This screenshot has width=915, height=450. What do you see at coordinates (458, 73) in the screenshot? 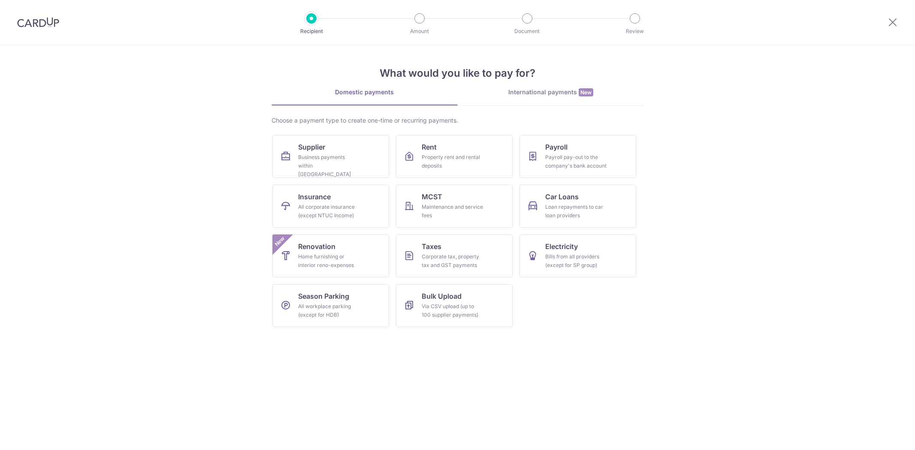
I see `h4: What would you like to pay for?` at bounding box center [458, 73].